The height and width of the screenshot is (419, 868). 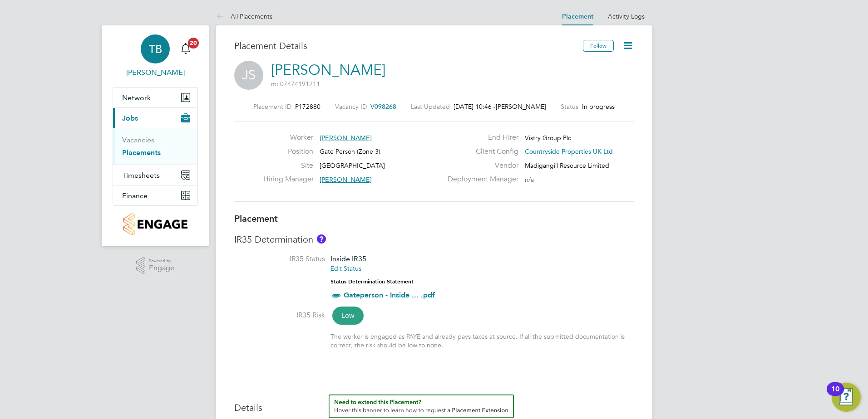 I want to click on span: Jobs, so click(x=130, y=118).